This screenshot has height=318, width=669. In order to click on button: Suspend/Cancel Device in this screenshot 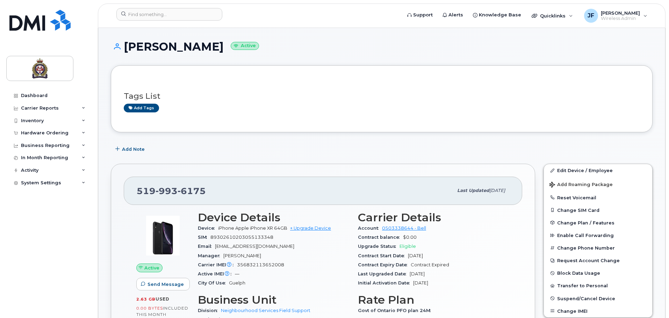, I will do `click(598, 299)`.